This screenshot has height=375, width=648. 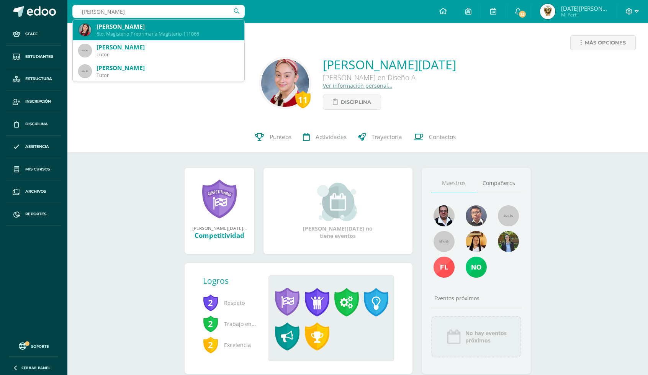 What do you see at coordinates (34, 214) in the screenshot?
I see `a: Reportes` at bounding box center [34, 214].